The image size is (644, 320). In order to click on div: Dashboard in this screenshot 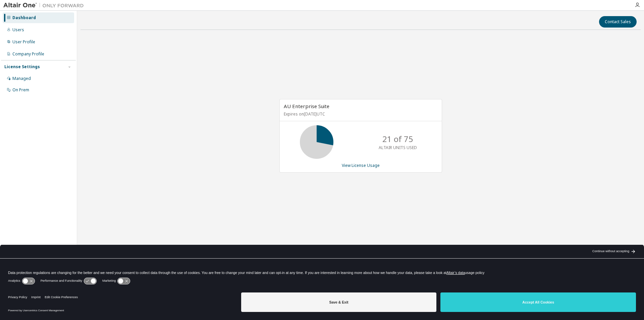, I will do `click(24, 18)`.